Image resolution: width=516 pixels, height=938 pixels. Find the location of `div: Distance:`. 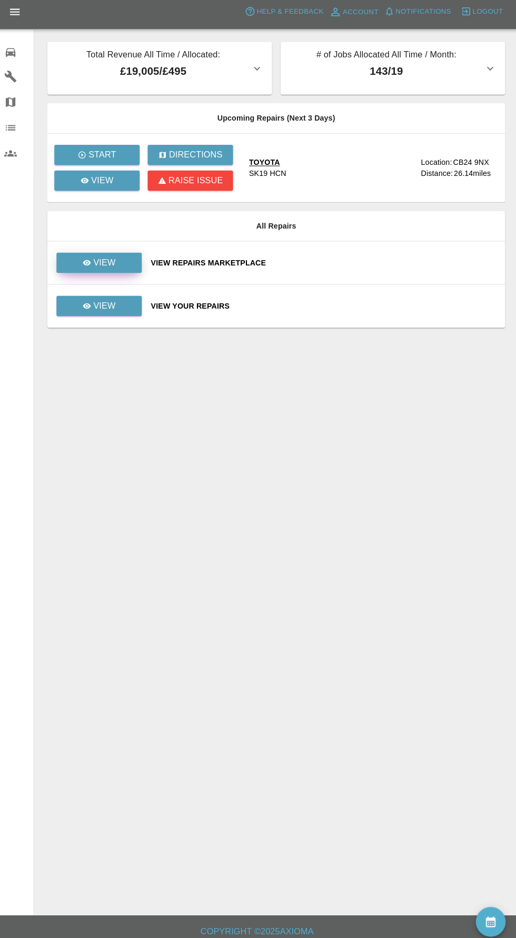

div: Distance: is located at coordinates (435, 176).